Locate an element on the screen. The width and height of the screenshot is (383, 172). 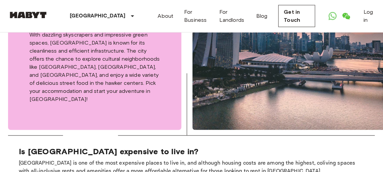
a: Blog is located at coordinates (262, 16).